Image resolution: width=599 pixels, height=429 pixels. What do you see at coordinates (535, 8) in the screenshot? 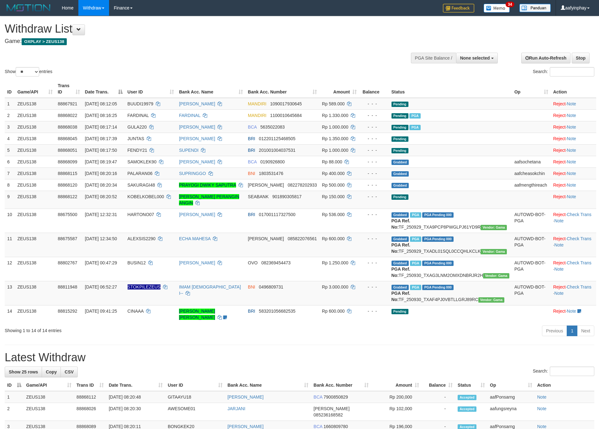
I see `img: panduan.png` at bounding box center [535, 8].